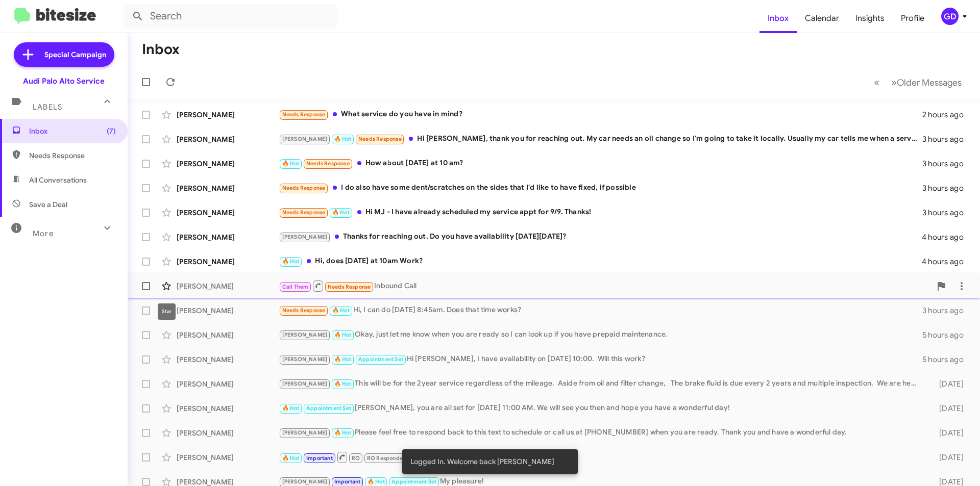 This screenshot has width=980, height=486. Describe the element at coordinates (947, 115) in the screenshot. I see `div: 2 hours ago` at that location.